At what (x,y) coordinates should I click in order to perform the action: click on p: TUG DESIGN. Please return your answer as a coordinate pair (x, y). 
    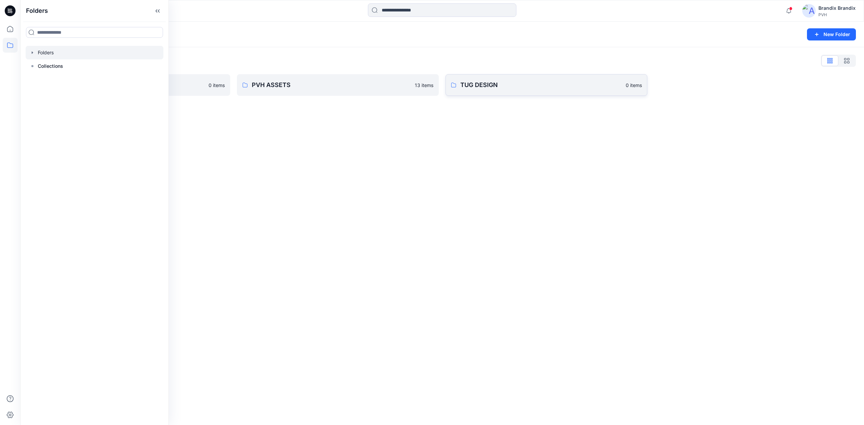
    Looking at the image, I should click on (541, 85).